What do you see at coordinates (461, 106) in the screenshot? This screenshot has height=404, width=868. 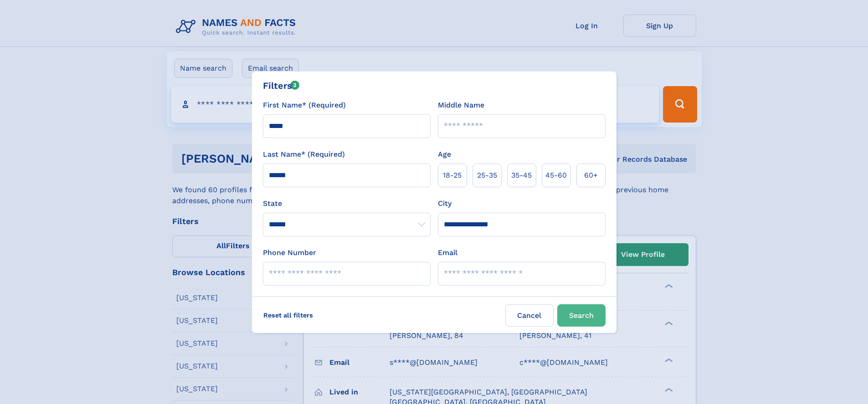 I see `label: Middle Name` at bounding box center [461, 106].